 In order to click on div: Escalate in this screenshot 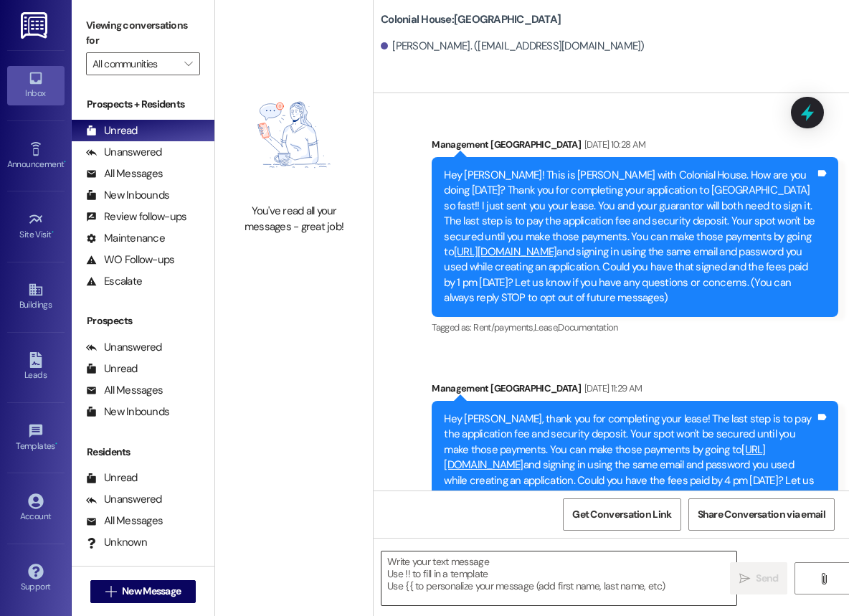, I will do `click(114, 282)`.